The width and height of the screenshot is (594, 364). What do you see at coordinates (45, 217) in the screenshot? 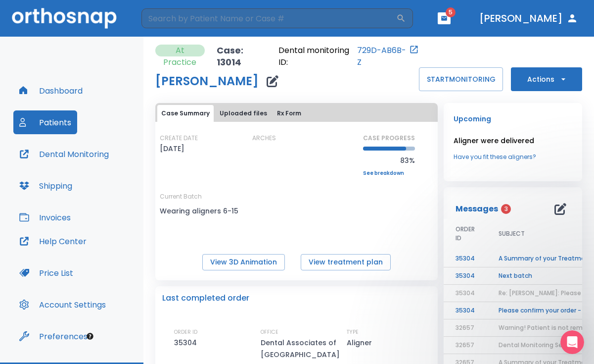
I see `button: Invoices` at bounding box center [45, 217].